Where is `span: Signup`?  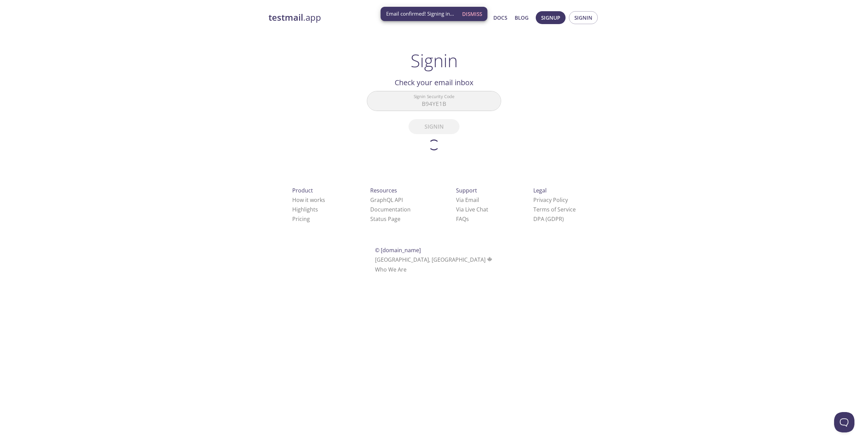 span: Signup is located at coordinates (550, 18).